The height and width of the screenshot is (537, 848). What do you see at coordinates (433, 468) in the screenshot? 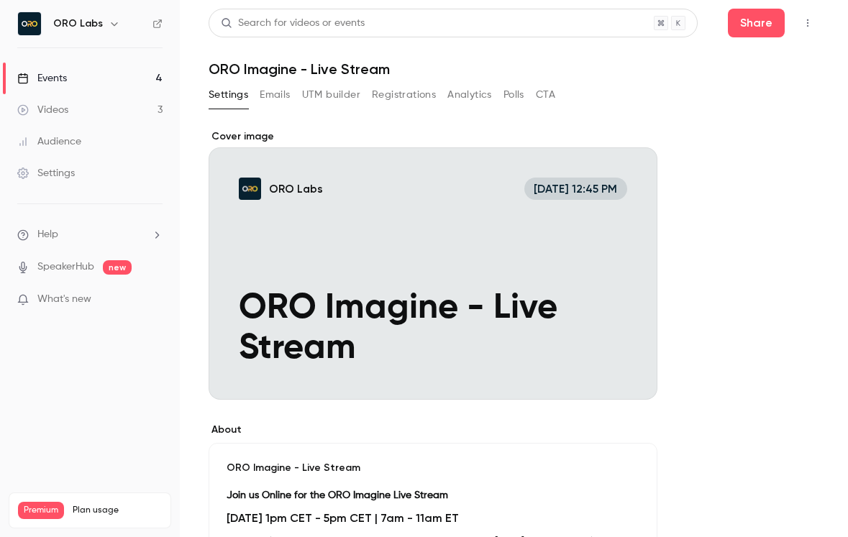
I see `p: ORO Imagine - Live Stream` at bounding box center [433, 468].